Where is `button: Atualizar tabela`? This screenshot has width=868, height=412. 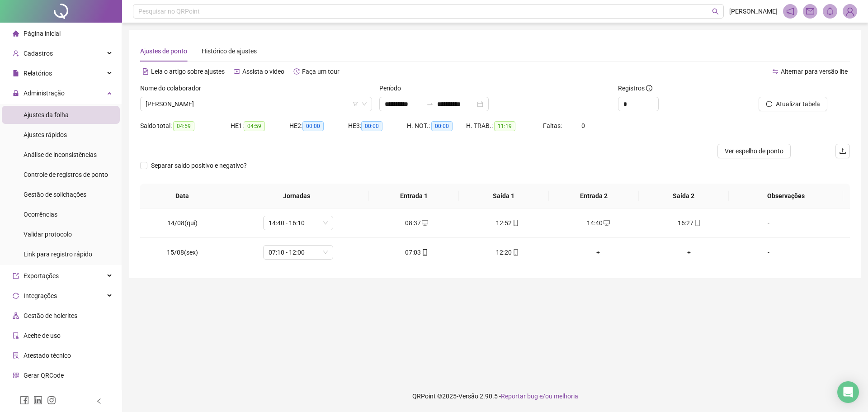
button: Atualizar tabela is located at coordinates (793, 104).